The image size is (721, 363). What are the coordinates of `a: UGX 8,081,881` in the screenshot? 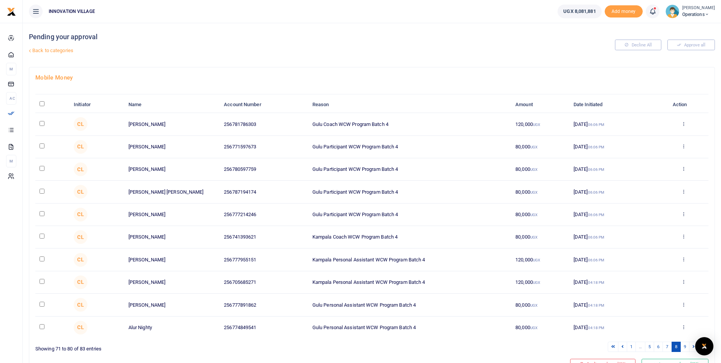 It's located at (580, 11).